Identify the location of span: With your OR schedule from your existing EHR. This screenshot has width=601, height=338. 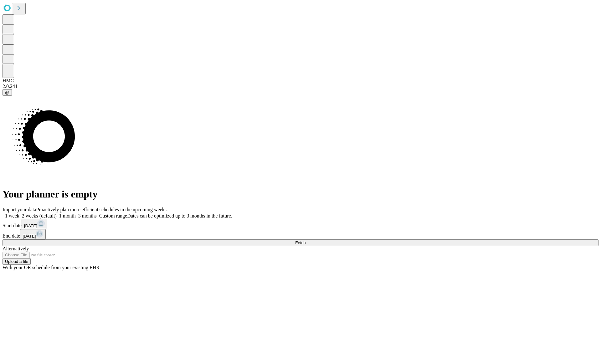
(51, 268).